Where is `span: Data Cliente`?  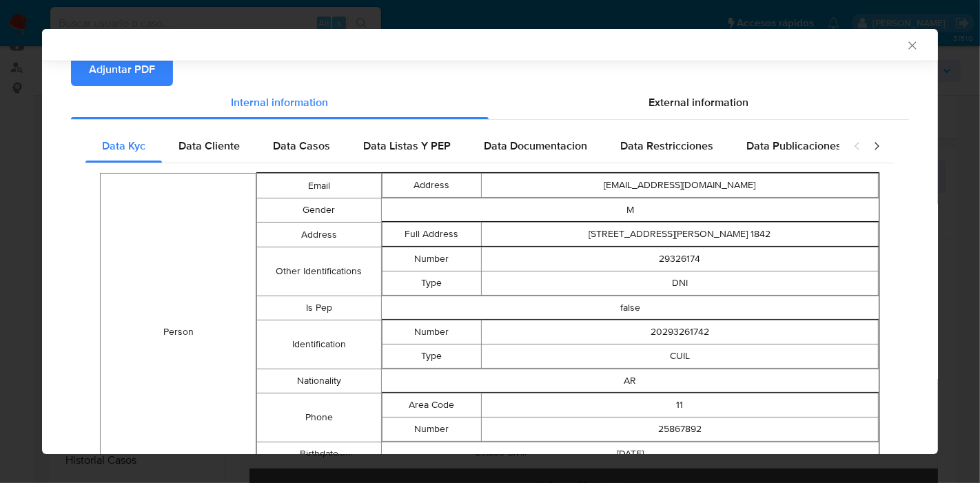 span: Data Cliente is located at coordinates (209, 145).